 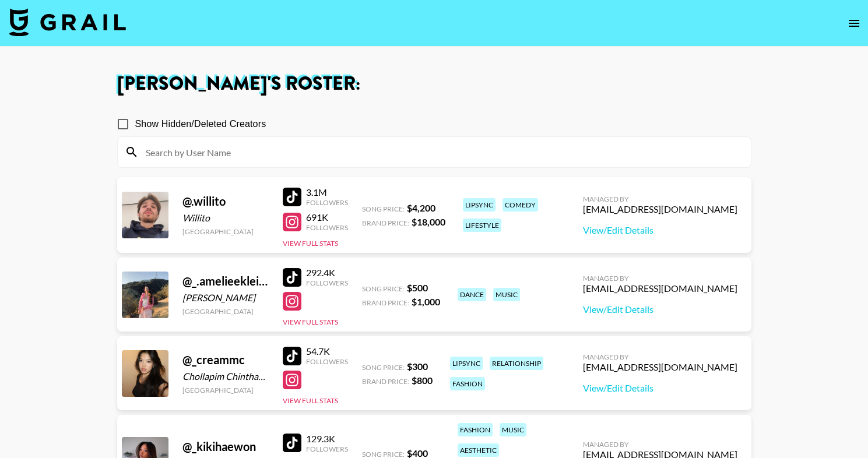 I want to click on div: 129.3K, so click(x=327, y=439).